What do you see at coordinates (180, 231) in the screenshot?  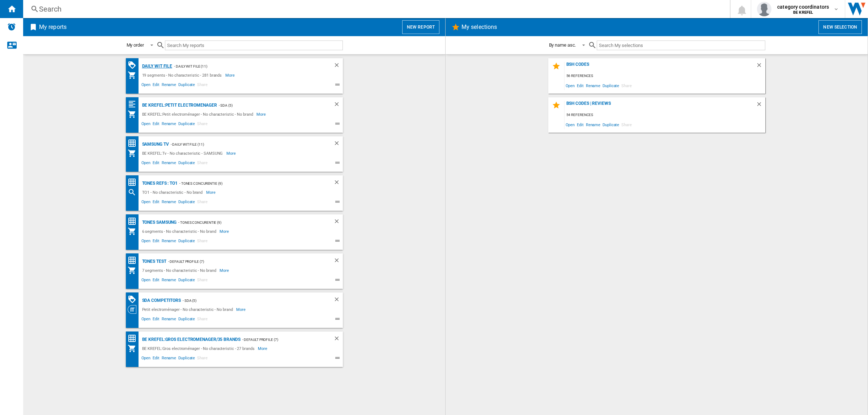 I see `div: 6 segments - No characteristic - No brand` at bounding box center [180, 231].